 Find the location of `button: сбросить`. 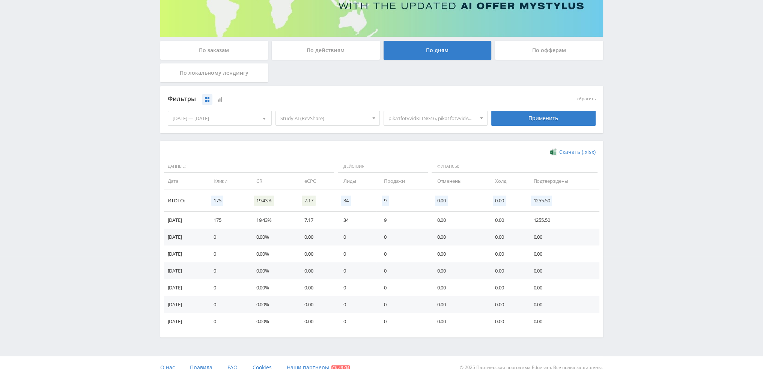

button: сбросить is located at coordinates (587, 99).